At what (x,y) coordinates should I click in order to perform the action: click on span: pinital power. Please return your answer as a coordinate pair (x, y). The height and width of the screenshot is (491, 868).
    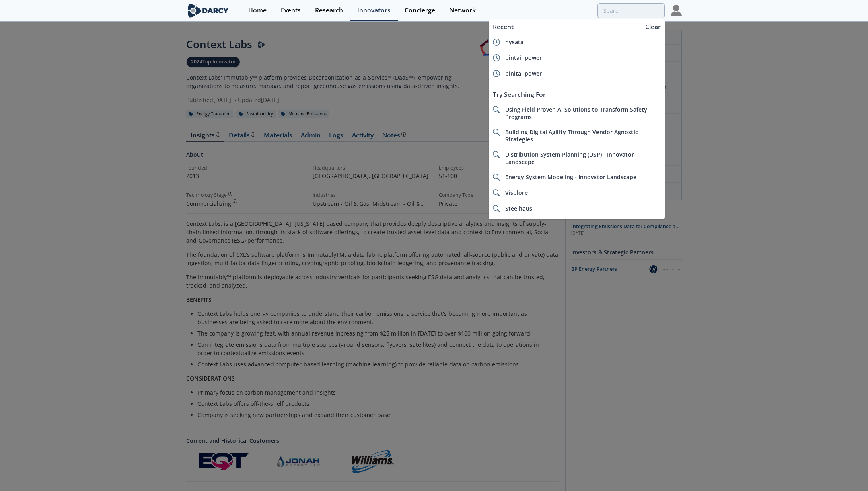
    Looking at the image, I should click on (524, 73).